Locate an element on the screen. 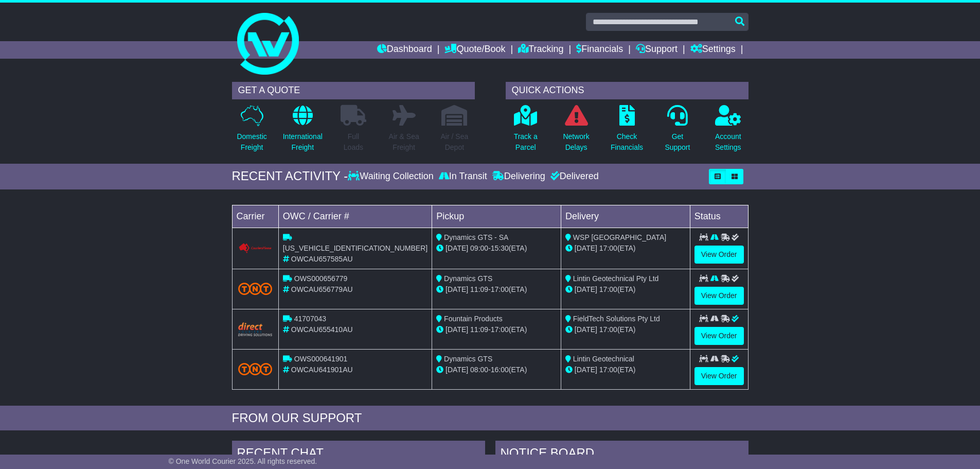 The image size is (980, 469). td: Carrier is located at coordinates (255, 216).